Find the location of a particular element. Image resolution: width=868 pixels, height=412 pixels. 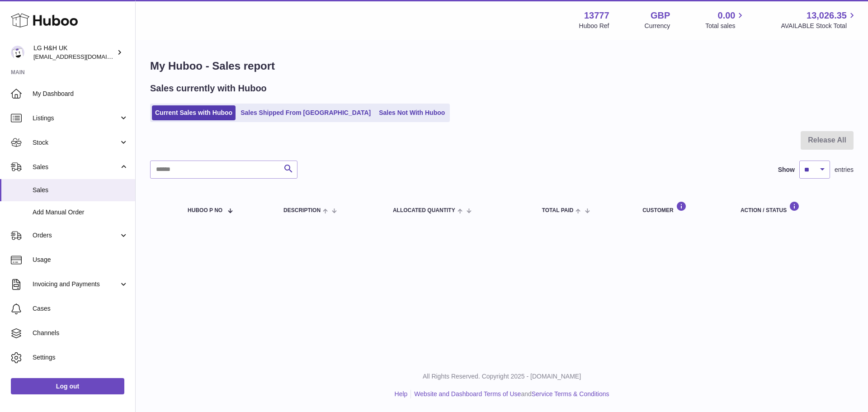

span: 0.00 is located at coordinates (726, 16).